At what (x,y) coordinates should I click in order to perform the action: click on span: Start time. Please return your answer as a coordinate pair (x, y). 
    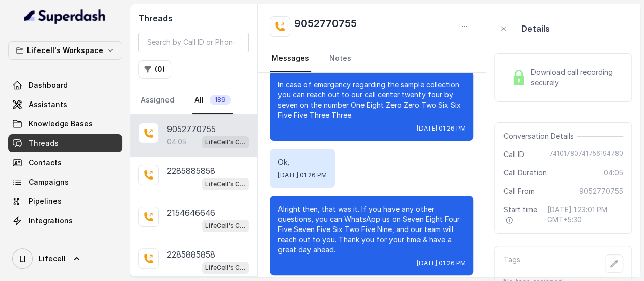
    Looking at the image, I should click on (521, 215).